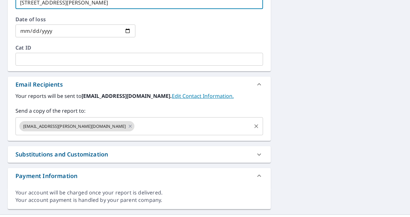 Image resolution: width=410 pixels, height=217 pixels. Describe the element at coordinates (139, 111) in the screenshot. I see `label: Send a copy of the report to:` at that location.